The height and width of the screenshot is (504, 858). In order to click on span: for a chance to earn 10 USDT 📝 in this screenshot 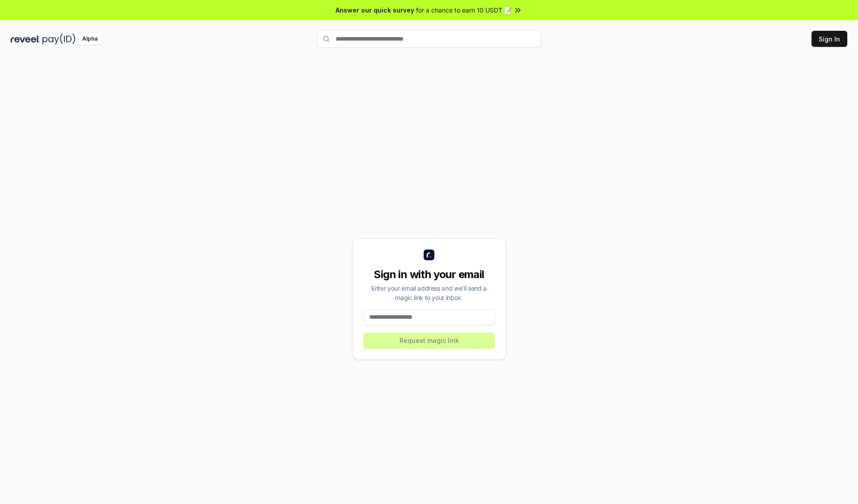, I will do `click(464, 10)`.